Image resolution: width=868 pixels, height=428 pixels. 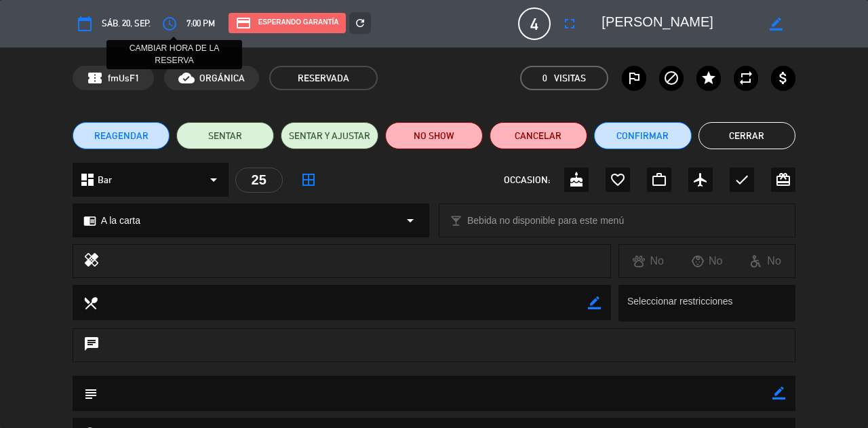 I want to click on i: cake, so click(x=576, y=180).